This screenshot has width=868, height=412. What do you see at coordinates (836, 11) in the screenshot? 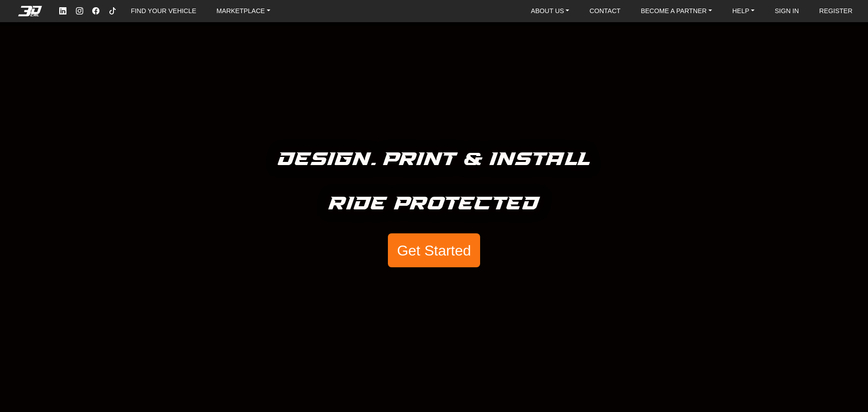
I see `a: REGISTER` at bounding box center [836, 11].